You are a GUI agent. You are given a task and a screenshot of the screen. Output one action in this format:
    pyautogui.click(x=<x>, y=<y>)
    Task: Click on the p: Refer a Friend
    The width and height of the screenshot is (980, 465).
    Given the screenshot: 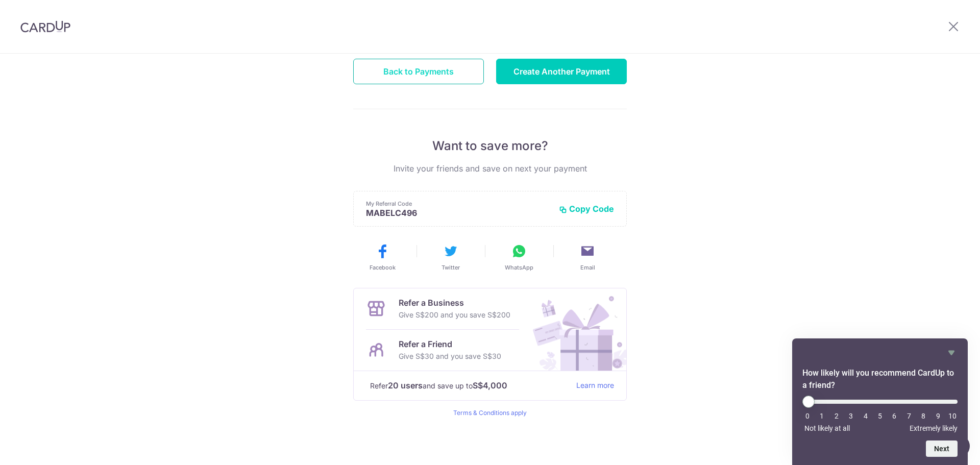 What is the action you would take?
    pyautogui.click(x=450, y=344)
    